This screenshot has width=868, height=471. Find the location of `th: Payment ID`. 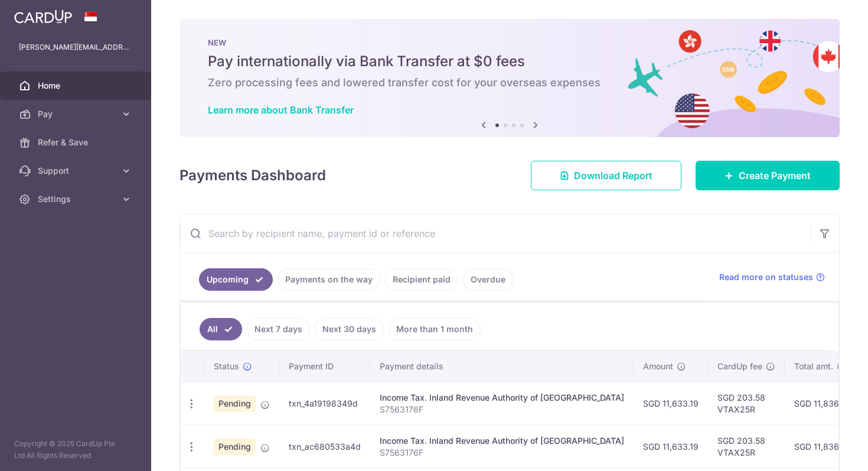

th: Payment ID is located at coordinates (325, 367).